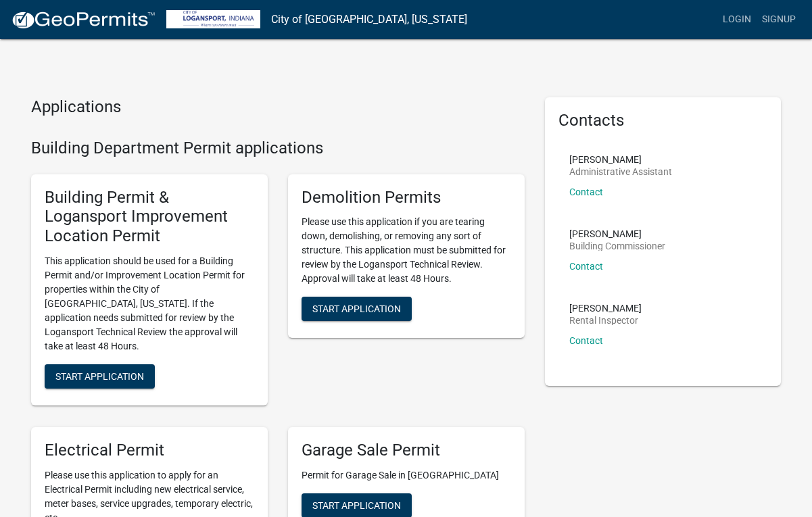 The height and width of the screenshot is (517, 812). Describe the element at coordinates (606, 321) in the screenshot. I see `p: Rental Inspector` at that location.